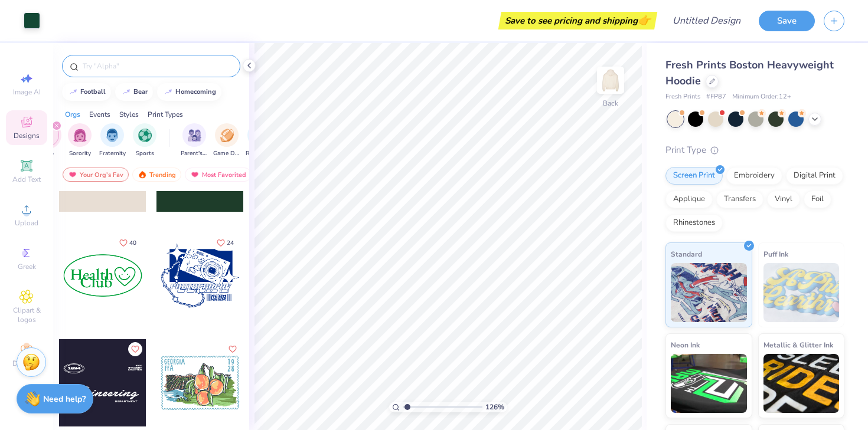  Describe the element at coordinates (95, 174) in the screenshot. I see `div: Your Org's Fav` at that location.